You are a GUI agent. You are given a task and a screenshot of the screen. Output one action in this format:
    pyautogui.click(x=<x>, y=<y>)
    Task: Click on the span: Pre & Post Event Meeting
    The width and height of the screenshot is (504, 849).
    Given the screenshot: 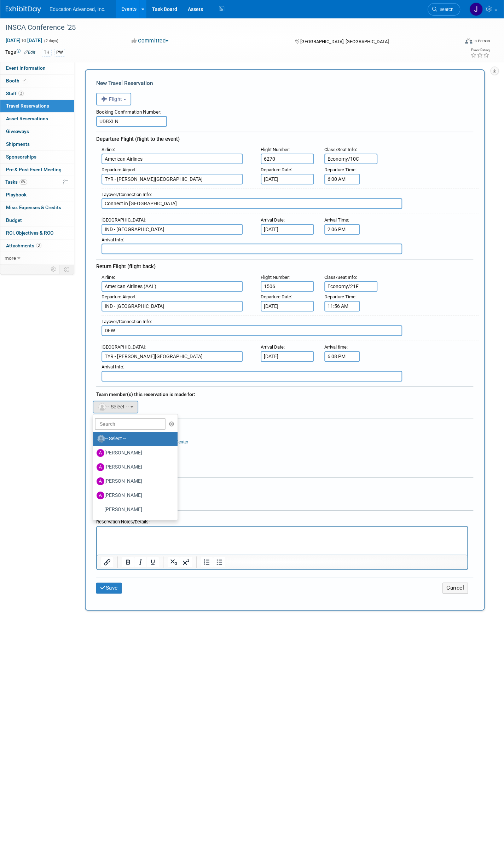 What is the action you would take?
    pyautogui.click(x=34, y=169)
    